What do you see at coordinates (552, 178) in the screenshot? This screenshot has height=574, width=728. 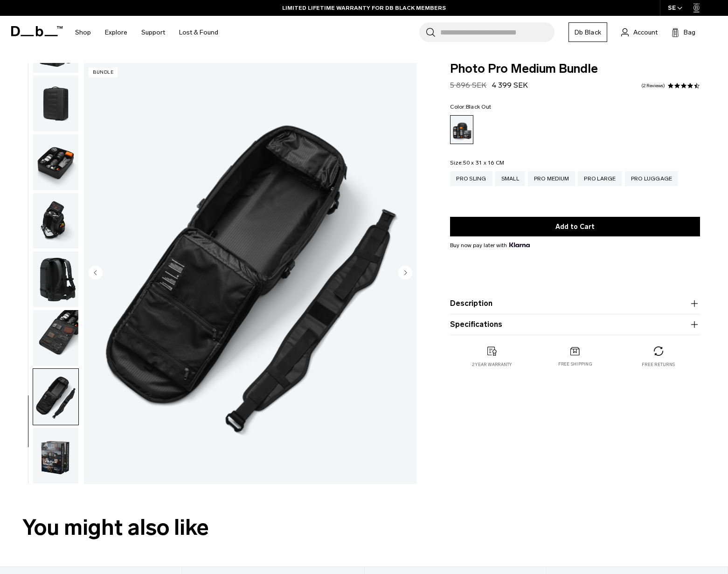 I see `a: Pro Medium` at bounding box center [552, 178].